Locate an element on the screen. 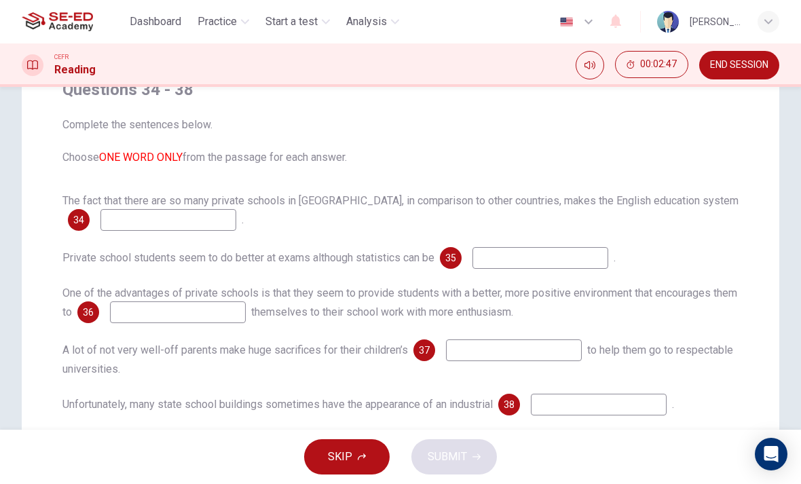  div: Hide is located at coordinates (652, 65).